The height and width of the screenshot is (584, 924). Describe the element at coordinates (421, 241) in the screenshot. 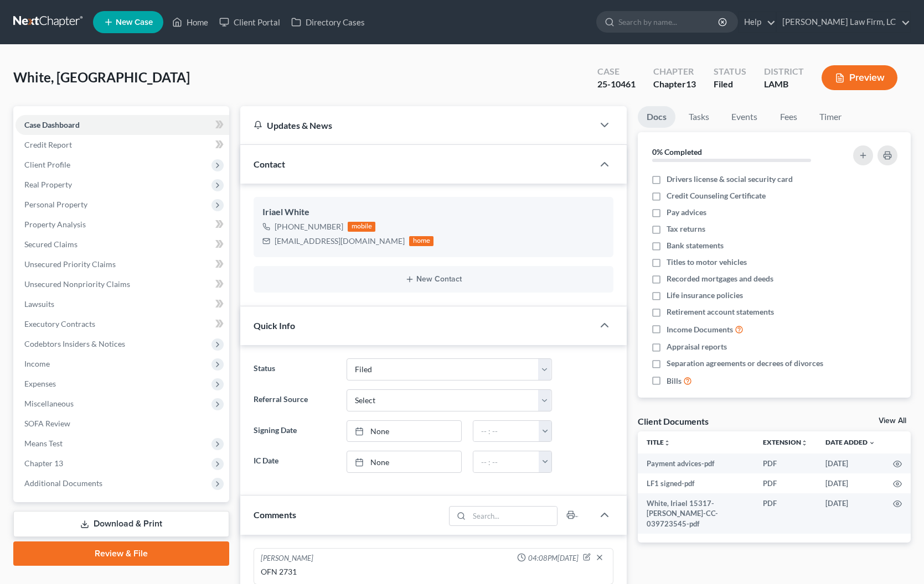

I see `div: home` at that location.